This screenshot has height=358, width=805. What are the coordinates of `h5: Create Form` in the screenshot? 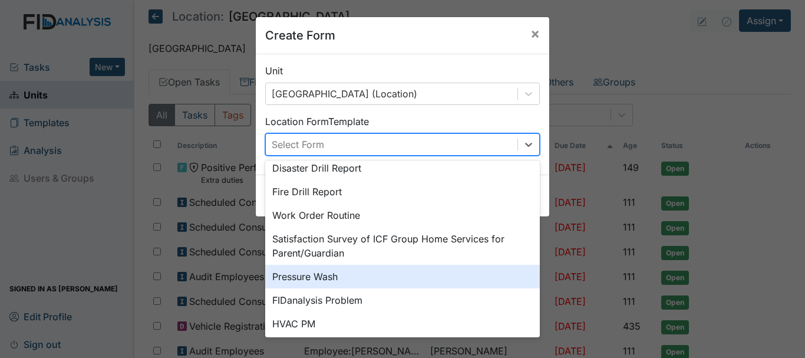 It's located at (300, 35).